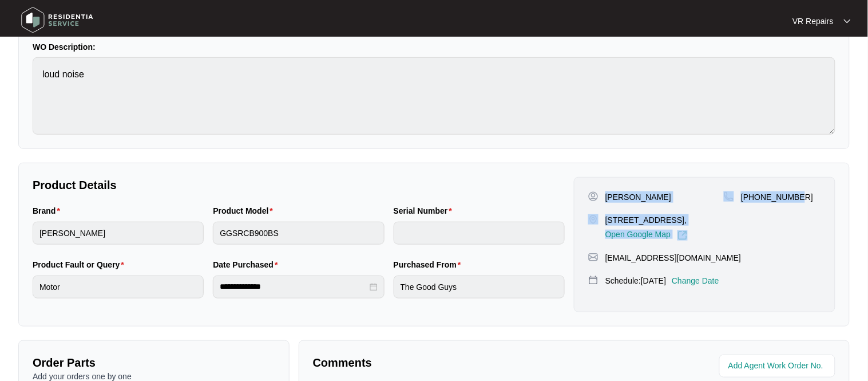 Image resolution: width=868 pixels, height=381 pixels. What do you see at coordinates (57, 20) in the screenshot?
I see `img: residentia service logo` at bounding box center [57, 20].